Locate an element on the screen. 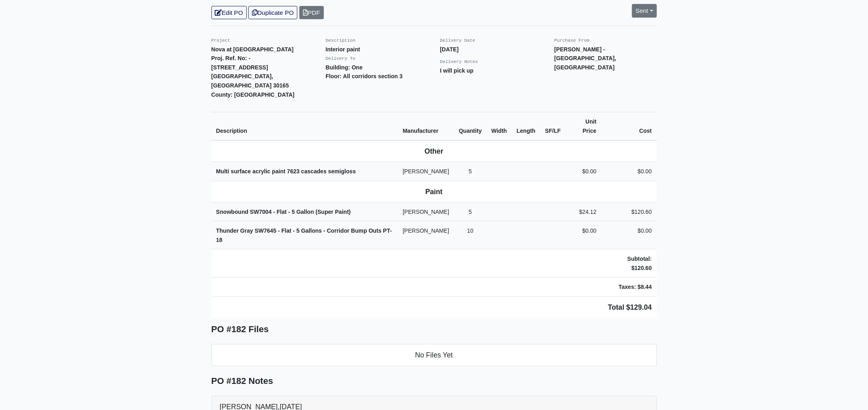 The height and width of the screenshot is (410, 868). td: Total $129.04 is located at coordinates (434, 307).